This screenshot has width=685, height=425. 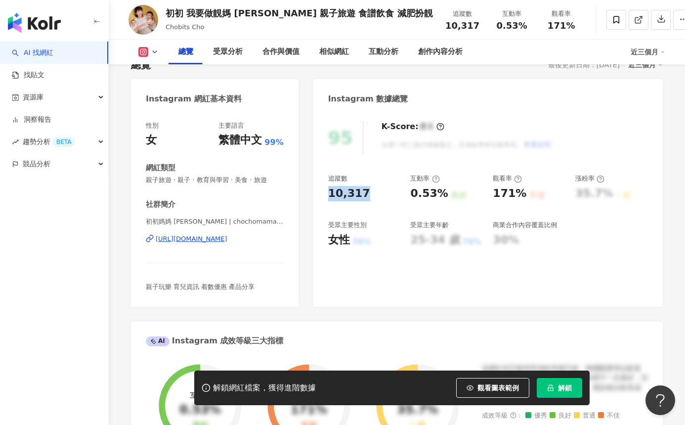 I want to click on div: 創作內容分析, so click(x=440, y=52).